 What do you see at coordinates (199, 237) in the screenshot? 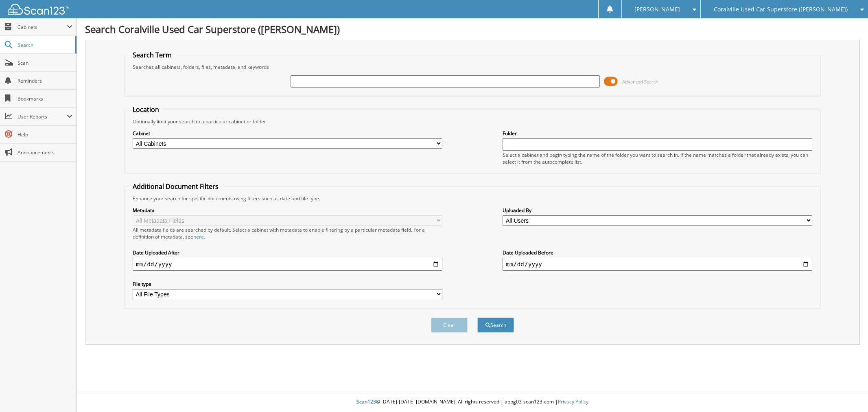
I see `a: here` at bounding box center [199, 237].